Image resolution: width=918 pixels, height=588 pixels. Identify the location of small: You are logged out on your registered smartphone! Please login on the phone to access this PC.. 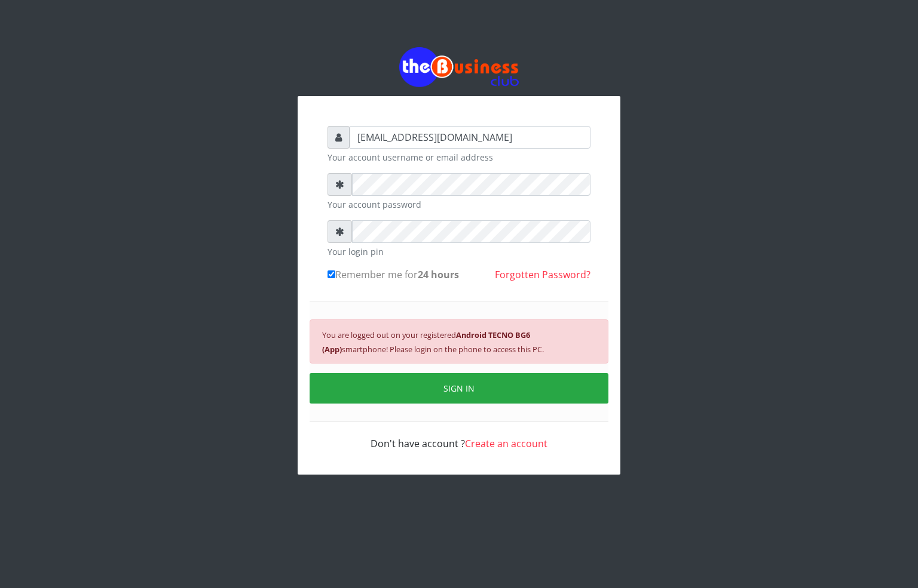
(433, 342).